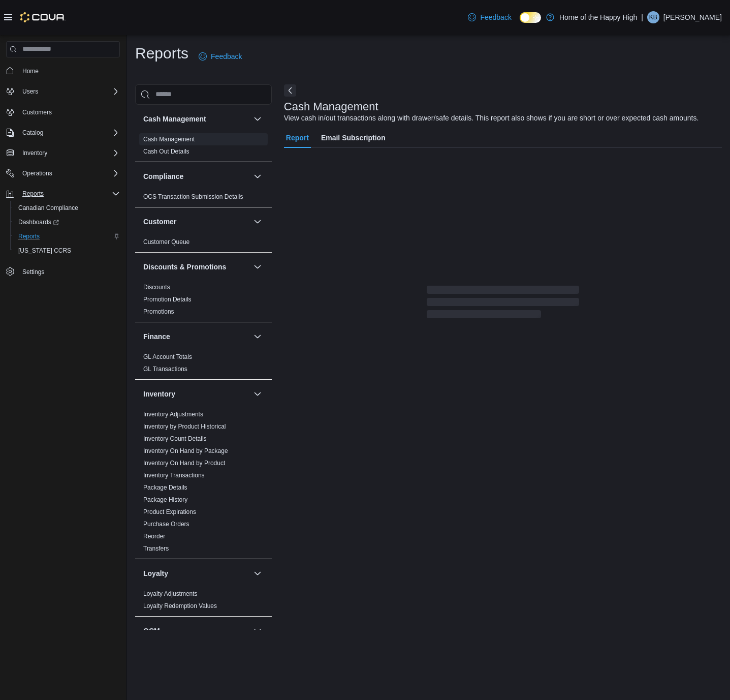 The height and width of the screenshot is (700, 730). Describe the element at coordinates (156, 549) in the screenshot. I see `span: Transfers` at that location.